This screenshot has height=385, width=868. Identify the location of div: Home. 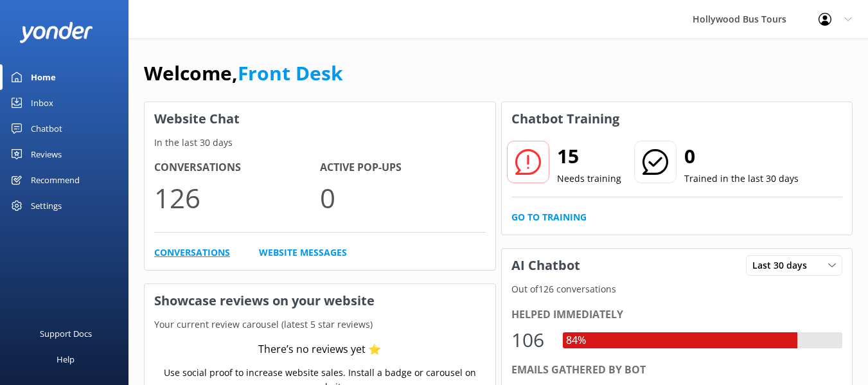
(43, 77).